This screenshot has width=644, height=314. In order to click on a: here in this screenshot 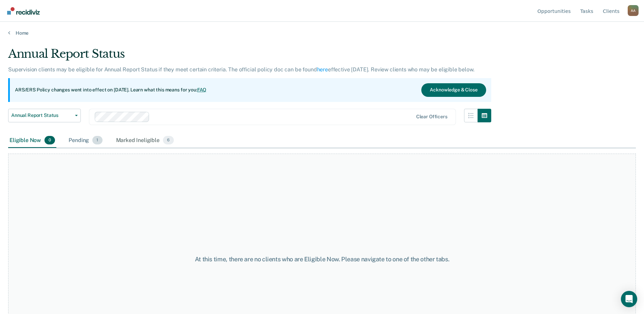, I will do `click(323, 69)`.